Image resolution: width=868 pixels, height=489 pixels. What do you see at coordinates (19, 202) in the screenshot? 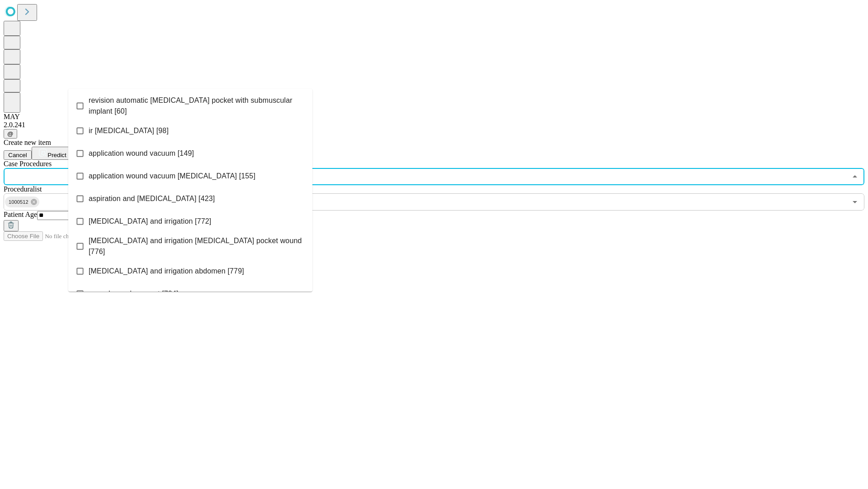
I see `span: 1000512` at bounding box center [19, 202].